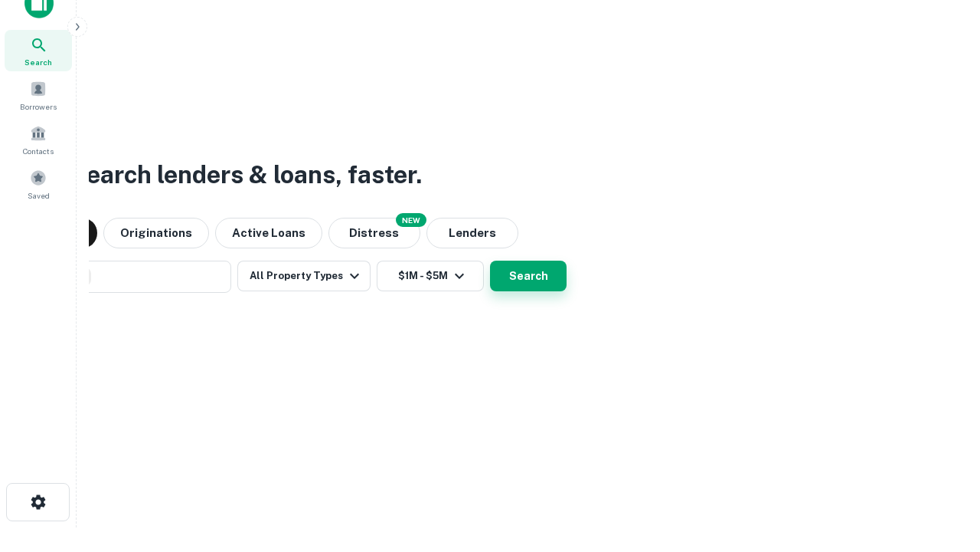  I want to click on div: Saved, so click(38, 184).